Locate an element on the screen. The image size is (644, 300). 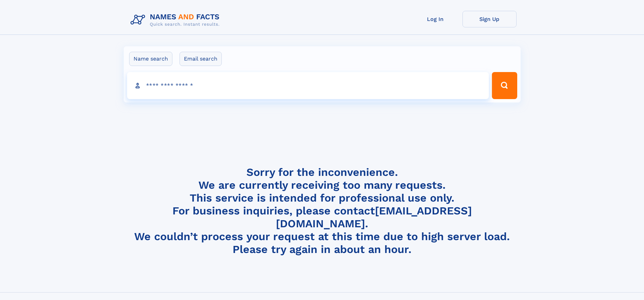
a: Log In is located at coordinates (435, 19).